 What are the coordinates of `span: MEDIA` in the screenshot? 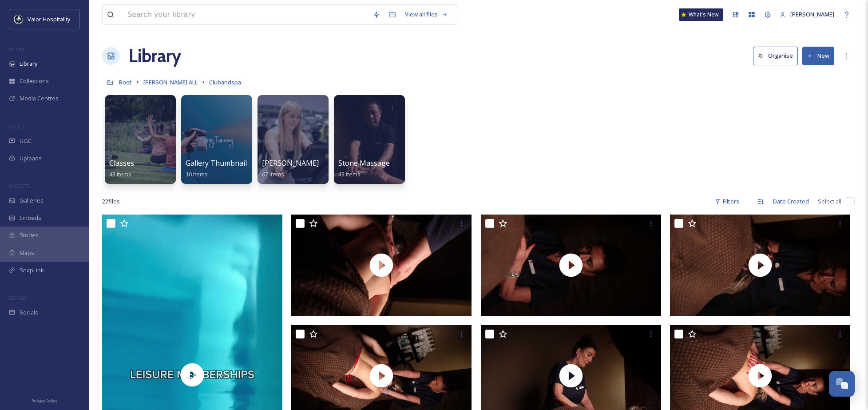 It's located at (17, 49).